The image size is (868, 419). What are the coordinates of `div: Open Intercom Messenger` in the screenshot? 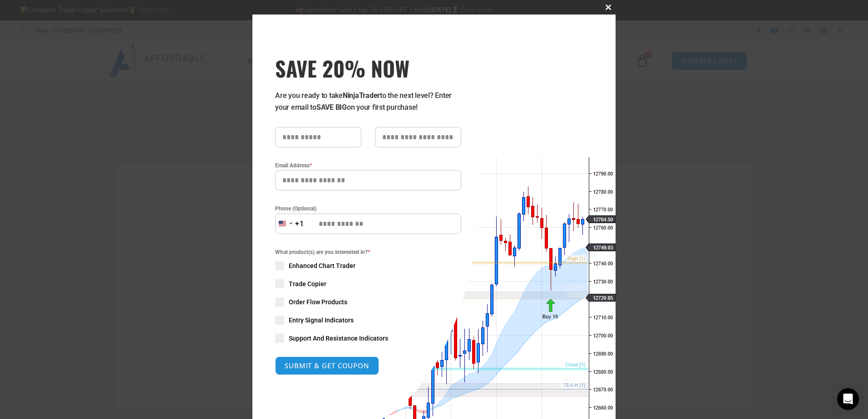 It's located at (848, 400).